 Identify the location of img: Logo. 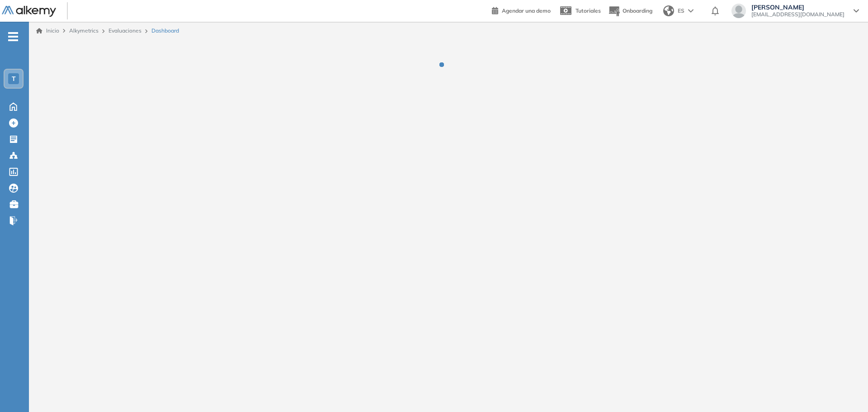
(29, 11).